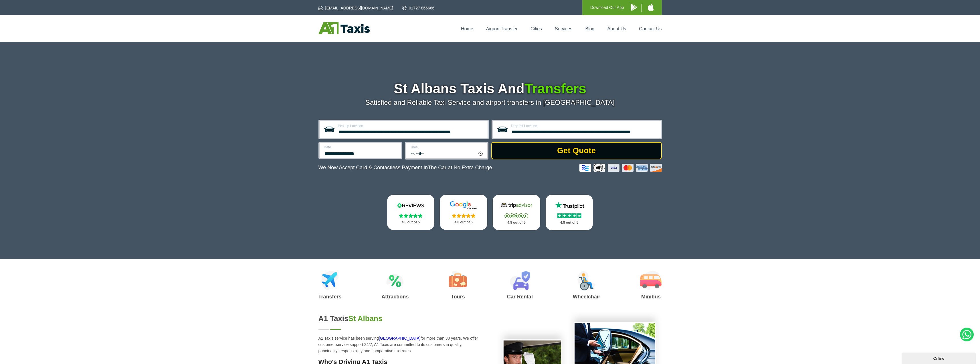  Describe the element at coordinates (410, 205) in the screenshot. I see `img: Reviews.io` at that location.